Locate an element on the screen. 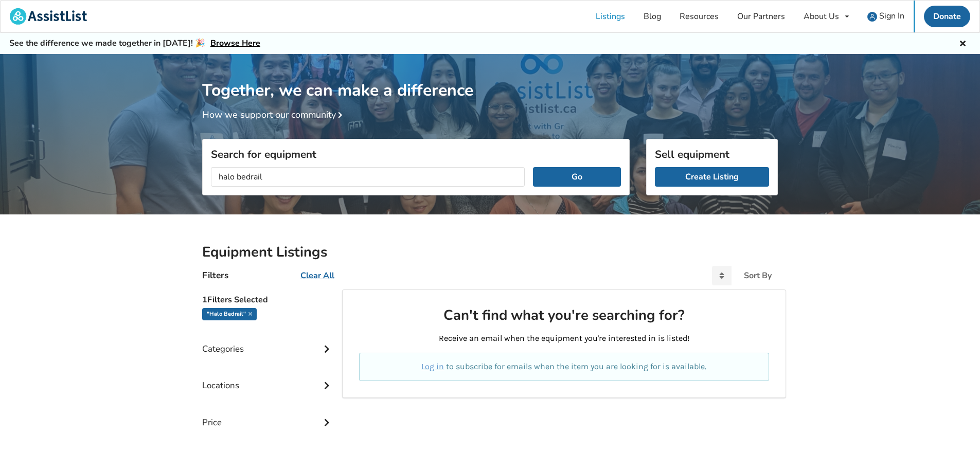 This screenshot has height=453, width=980. a: Listings is located at coordinates (610, 16).